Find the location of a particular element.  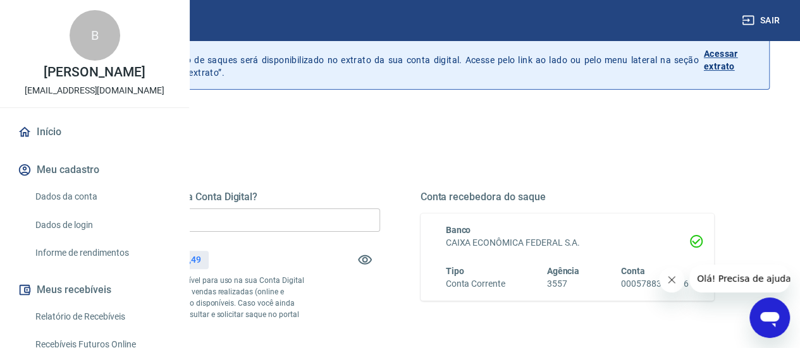

button: Meu cadastro is located at coordinates (94, 170).